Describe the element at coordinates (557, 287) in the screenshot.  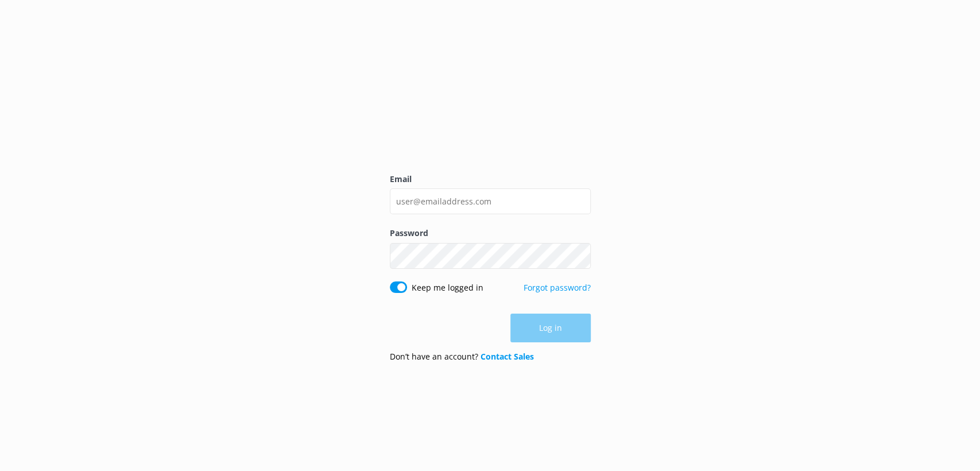
I see `a: Forgot password?` at that location.